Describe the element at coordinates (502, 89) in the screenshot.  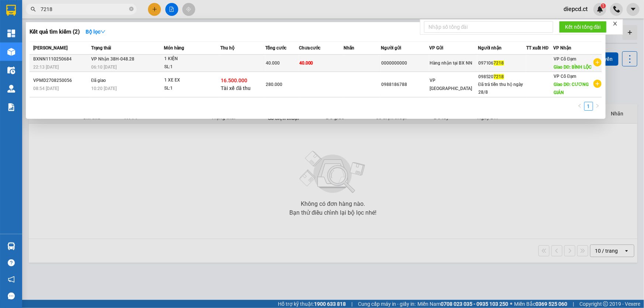
I see `div: Đã trả tiền thu hộ ngày 28/8` at that location.